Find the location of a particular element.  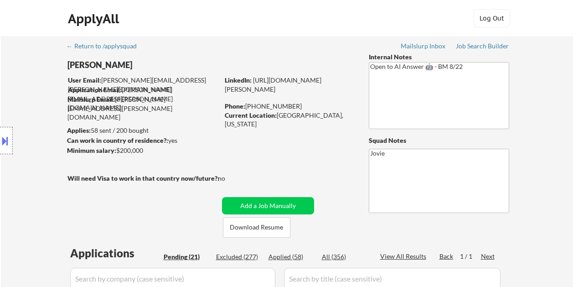

a: Mailslurp Inbox is located at coordinates (423, 47).